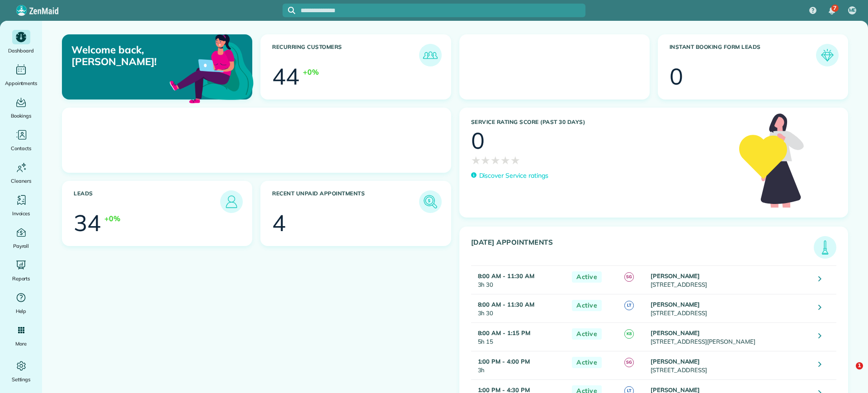 This screenshot has width=868, height=393. Describe the element at coordinates (21, 238) in the screenshot. I see `a: Payroll` at that location.